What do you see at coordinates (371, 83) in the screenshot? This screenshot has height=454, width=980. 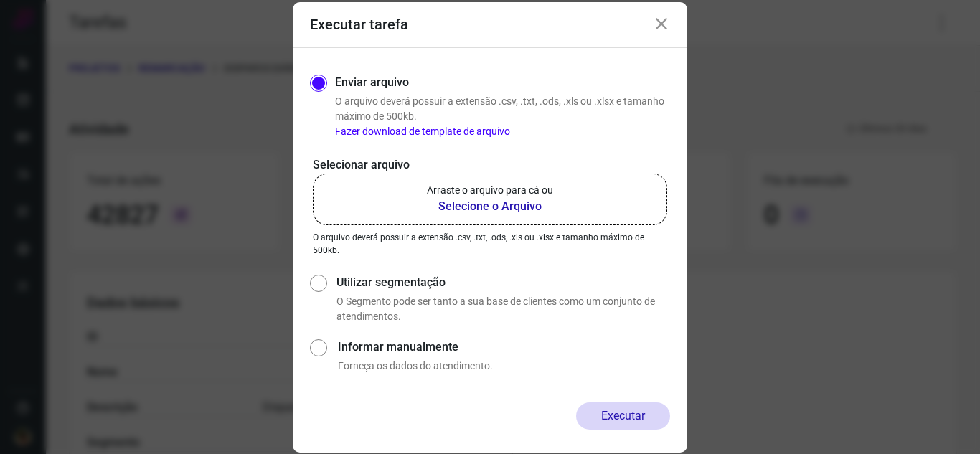 I see `label: Enviar arquivo` at bounding box center [371, 83].